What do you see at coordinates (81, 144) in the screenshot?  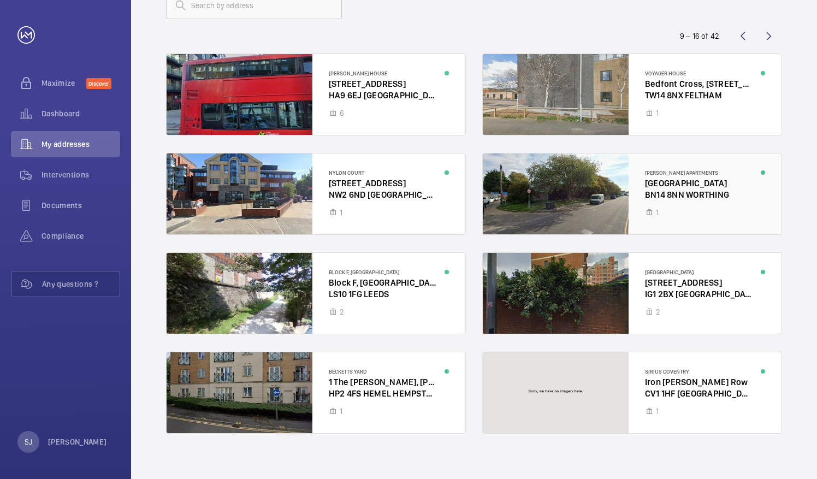 I see `span: My addresses` at bounding box center [81, 144].